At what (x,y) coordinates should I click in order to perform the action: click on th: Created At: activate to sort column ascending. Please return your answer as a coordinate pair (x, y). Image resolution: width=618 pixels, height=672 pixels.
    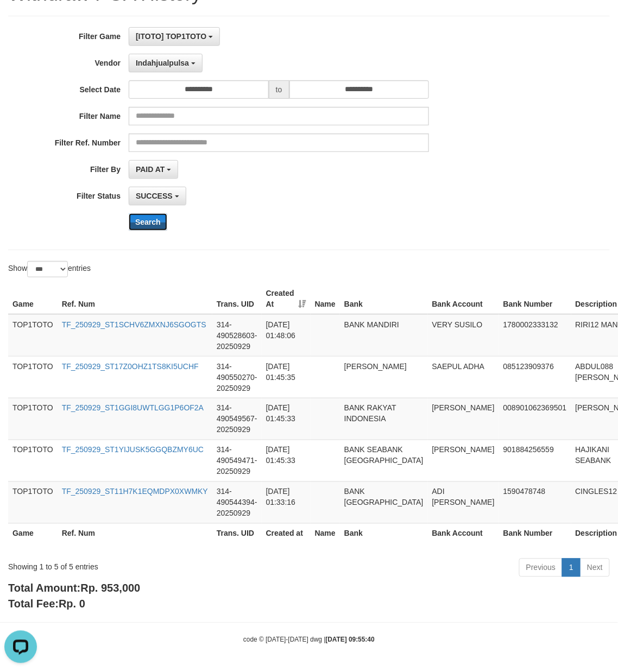
    Looking at the image, I should click on (286, 299).